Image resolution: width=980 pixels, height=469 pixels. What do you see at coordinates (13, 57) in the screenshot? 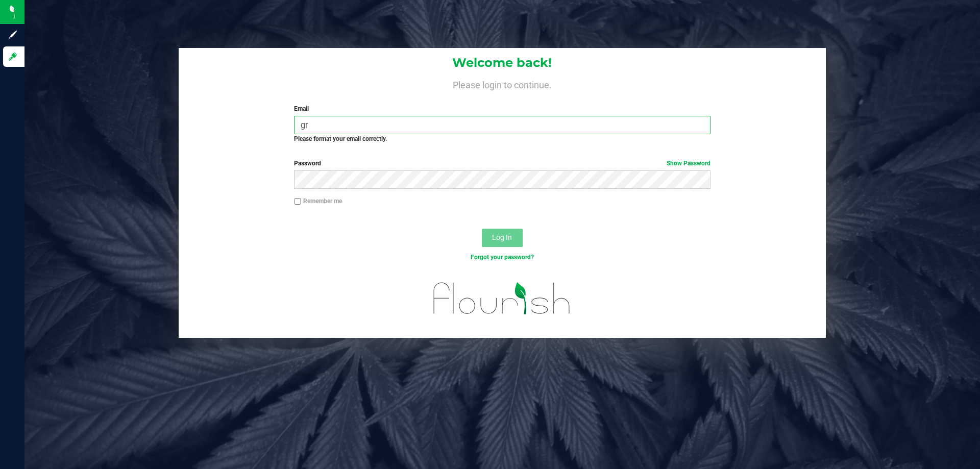
I see `inline-svg: Log in` at bounding box center [13, 57].